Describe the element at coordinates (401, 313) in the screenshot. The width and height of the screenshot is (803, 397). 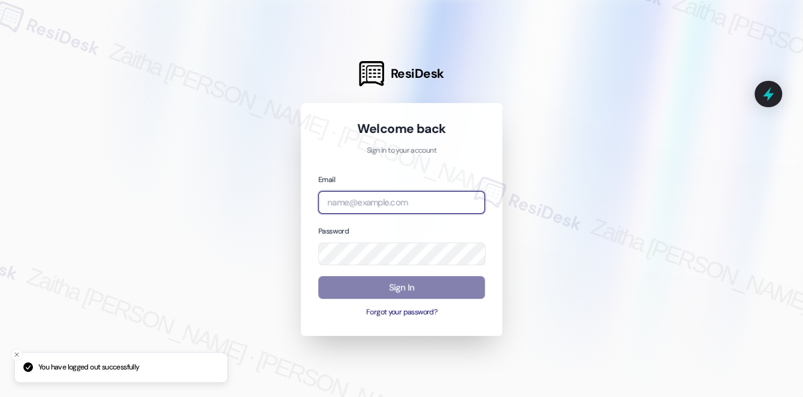
I see `button: Forgot your password?` at that location.